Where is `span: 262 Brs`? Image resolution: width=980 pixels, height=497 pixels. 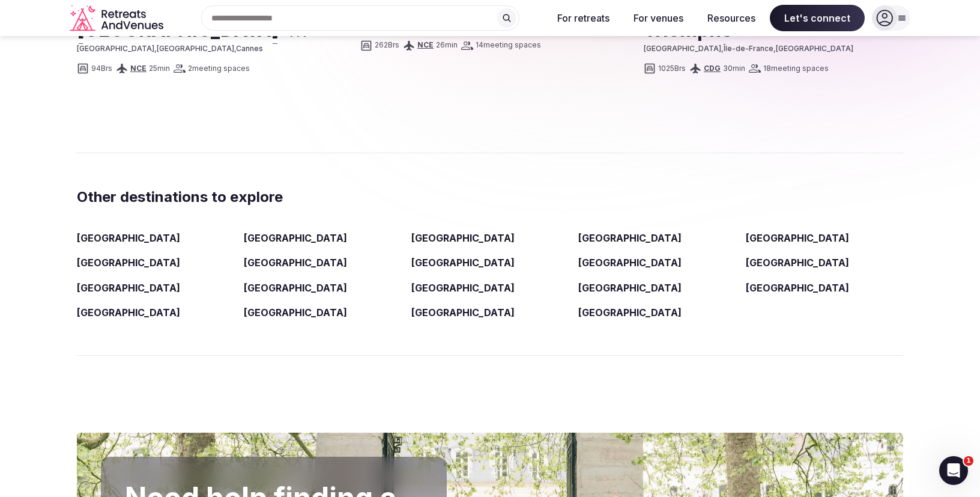 span: 262 Brs is located at coordinates (387, 45).